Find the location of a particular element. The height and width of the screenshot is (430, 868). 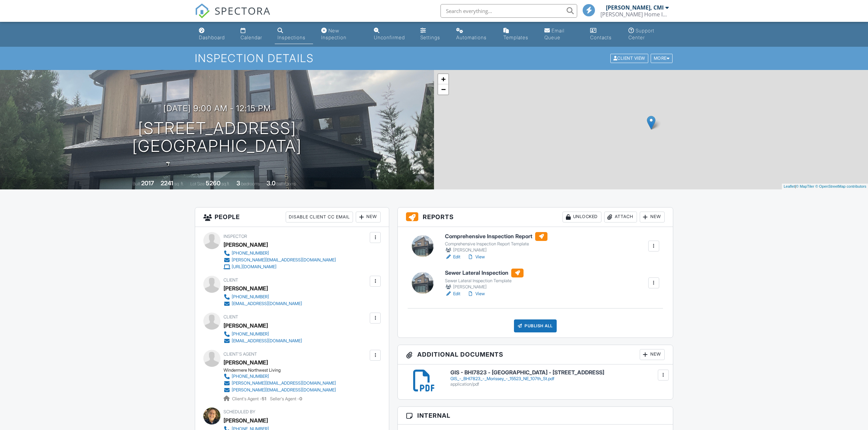

h6: Comprehensive Inspection Report is located at coordinates (496, 237).